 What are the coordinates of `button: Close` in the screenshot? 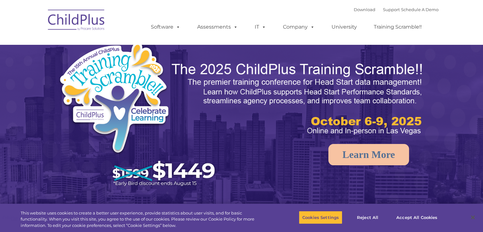 It's located at (473, 217).